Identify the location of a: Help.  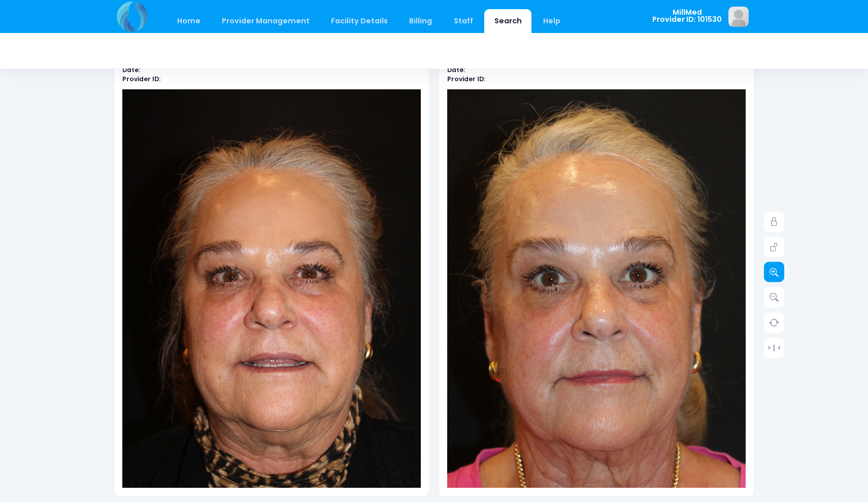
(552, 21).